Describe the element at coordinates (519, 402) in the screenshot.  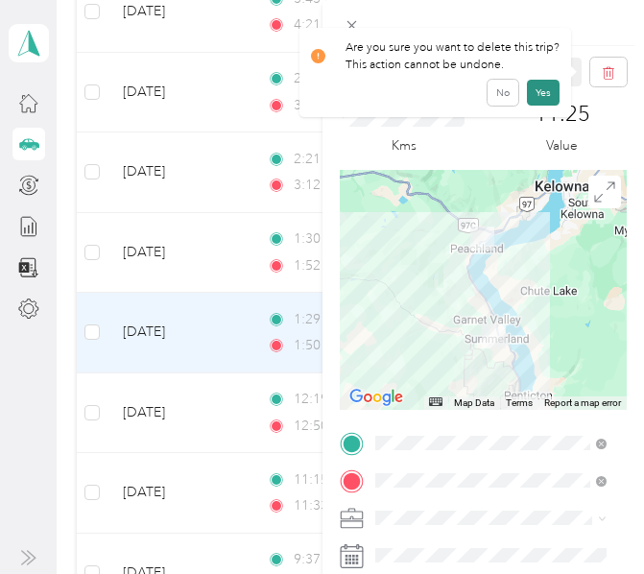
I see `a: Terms (opens in new tab)` at that location.